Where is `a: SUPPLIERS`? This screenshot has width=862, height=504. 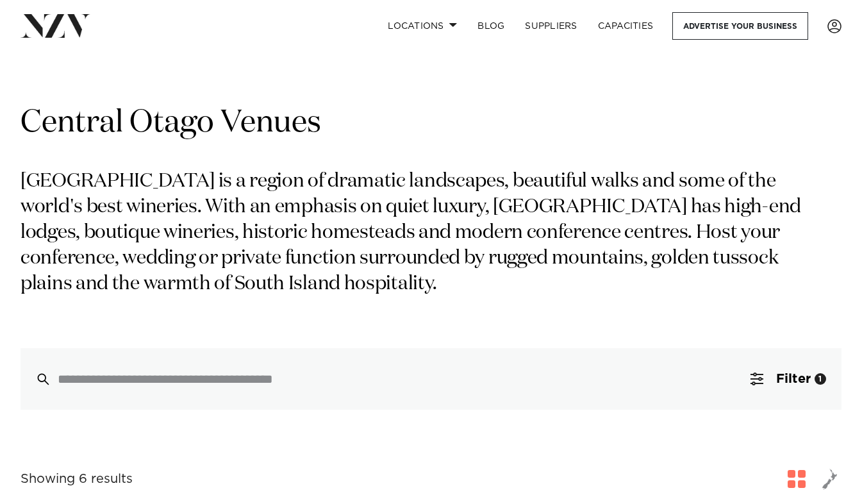
a: SUPPLIERS is located at coordinates (551, 26).